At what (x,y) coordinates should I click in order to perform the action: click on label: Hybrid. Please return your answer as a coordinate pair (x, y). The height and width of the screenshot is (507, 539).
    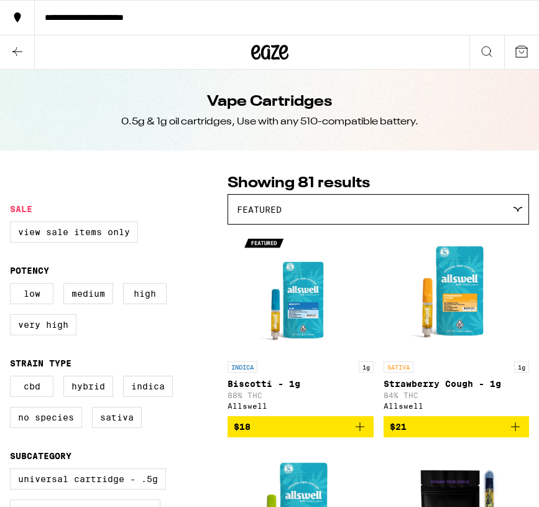
    Looking at the image, I should click on (88, 386).